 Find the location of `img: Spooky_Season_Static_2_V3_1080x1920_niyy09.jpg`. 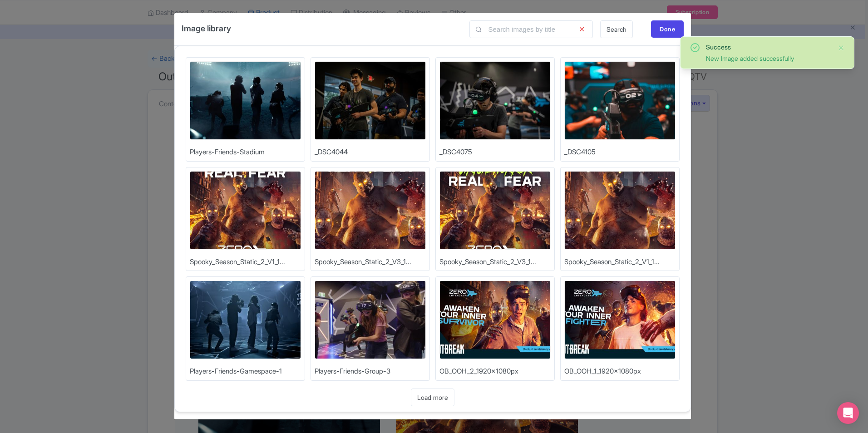

img: Spooky_Season_Static_2_V3_1080x1920_niyy09.jpg is located at coordinates (370, 210).